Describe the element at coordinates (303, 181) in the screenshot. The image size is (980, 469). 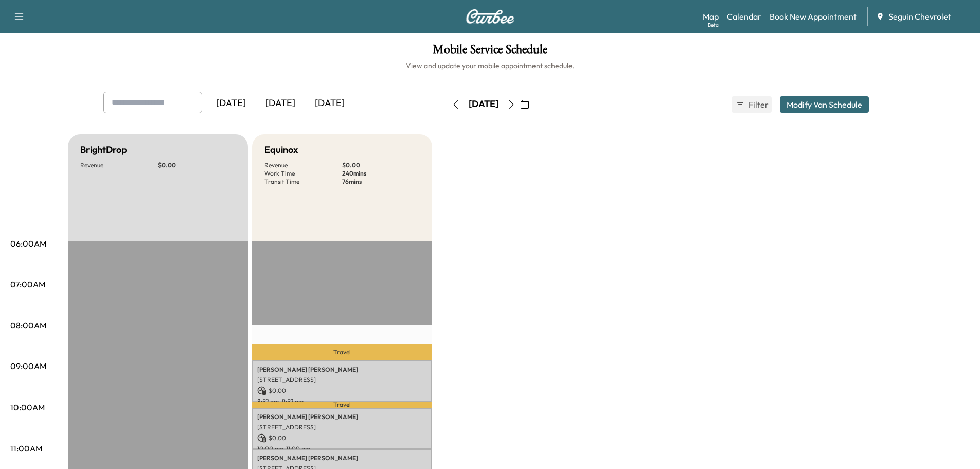
I see `p: Transit Time` at that location.